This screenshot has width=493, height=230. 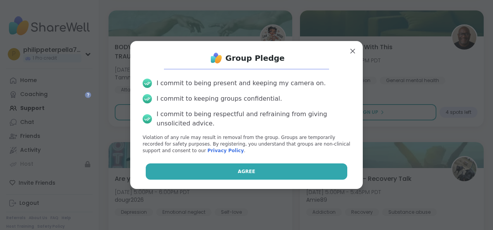 I want to click on span: Agree, so click(x=246, y=172).